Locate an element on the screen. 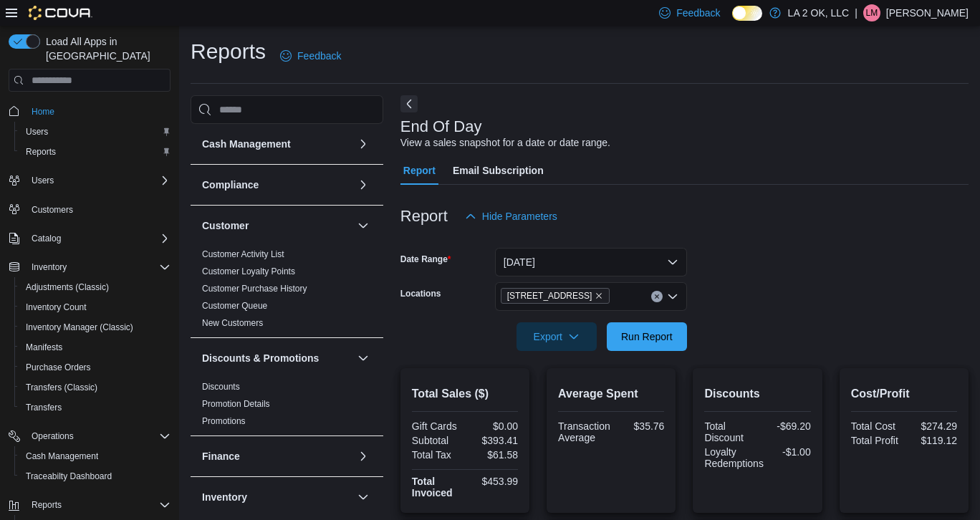 This screenshot has height=520, width=980. h3: Customer is located at coordinates (225, 226).